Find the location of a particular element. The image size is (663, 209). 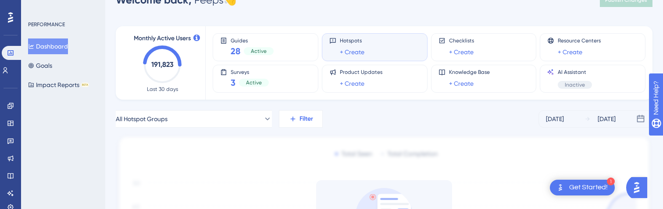

button: Impact ReportsBETA is located at coordinates (58, 85).